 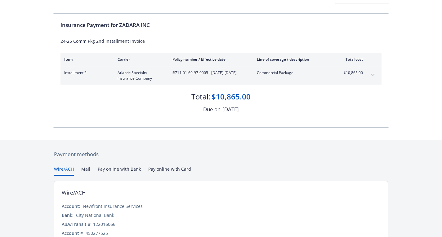 What do you see at coordinates (119, 171) in the screenshot?
I see `button: Pay online with Bank` at bounding box center [119, 171].